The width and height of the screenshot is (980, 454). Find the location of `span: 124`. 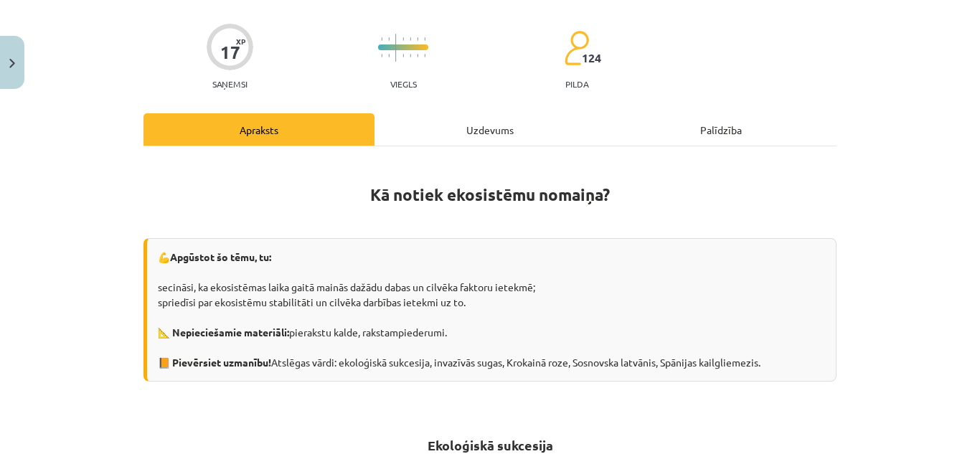

span: 124 is located at coordinates (591, 58).